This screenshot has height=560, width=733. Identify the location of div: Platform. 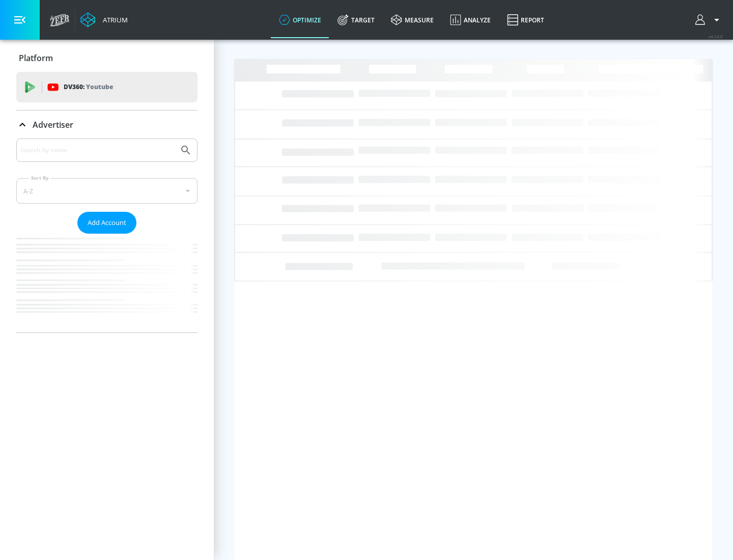
(107, 58).